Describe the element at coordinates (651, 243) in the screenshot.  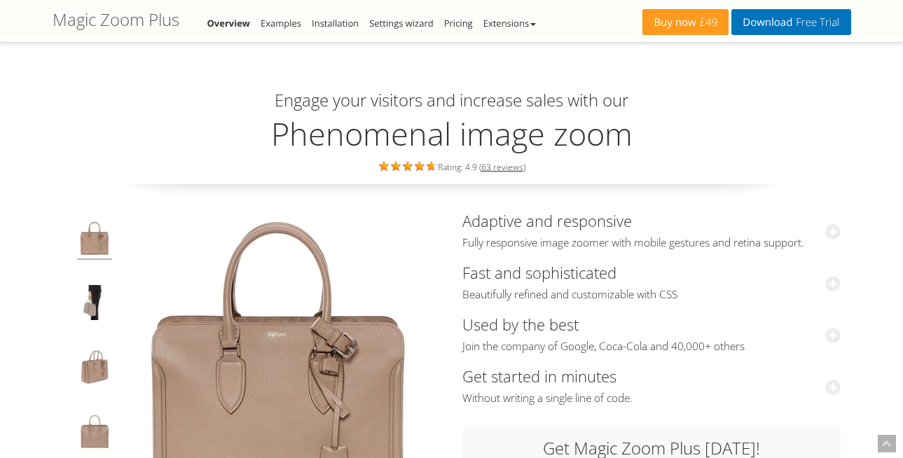
I see `span: Fully responsive image zoomer with mobile gestures and retina support.` at that location.